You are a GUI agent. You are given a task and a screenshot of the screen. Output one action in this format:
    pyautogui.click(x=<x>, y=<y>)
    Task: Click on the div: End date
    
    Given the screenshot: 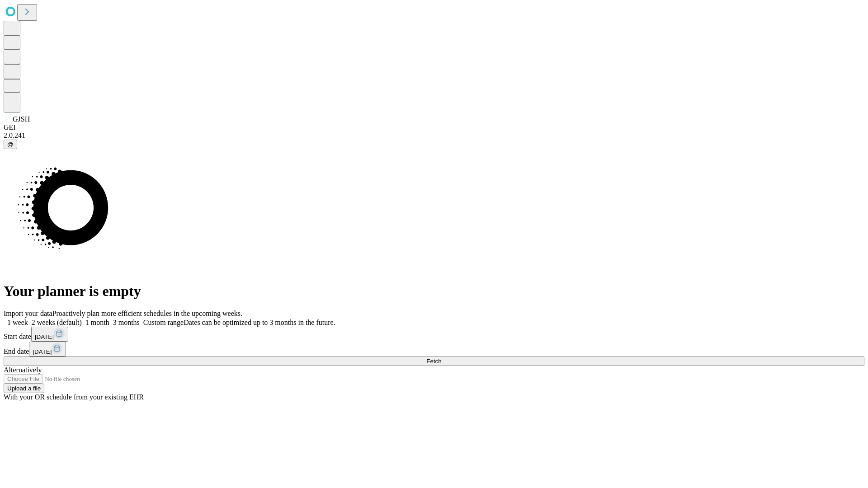 What is the action you would take?
    pyautogui.click(x=434, y=349)
    